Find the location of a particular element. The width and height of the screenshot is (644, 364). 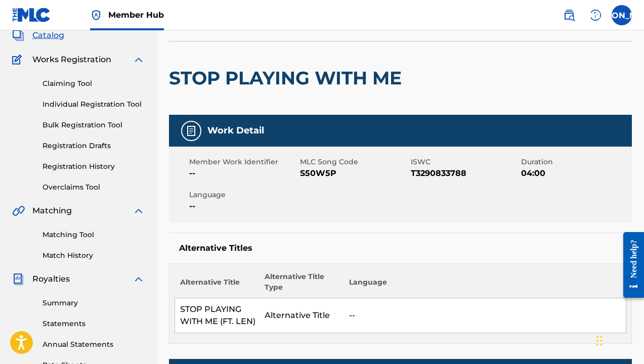

span: MLC Song Code is located at coordinates (354, 162).